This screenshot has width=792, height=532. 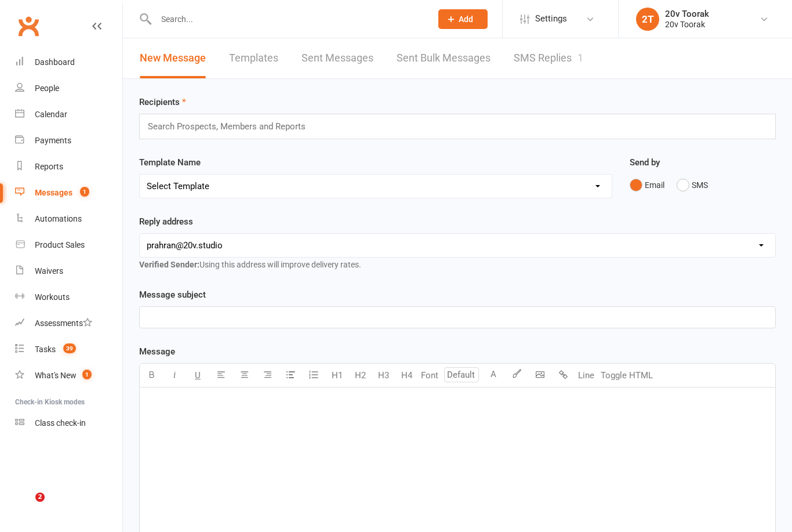 What do you see at coordinates (63, 324) in the screenshot?
I see `div: Assessments` at bounding box center [63, 324].